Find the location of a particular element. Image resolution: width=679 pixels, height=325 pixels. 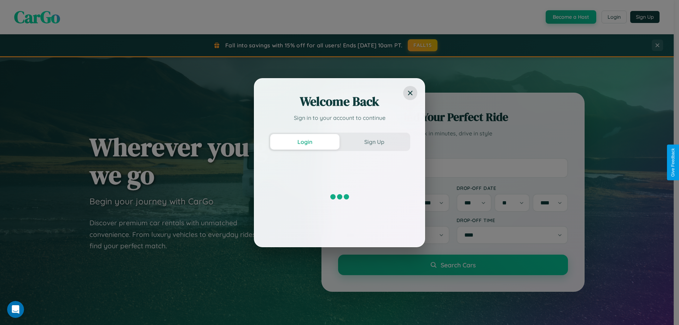

div: Give Feedback is located at coordinates (673, 162).